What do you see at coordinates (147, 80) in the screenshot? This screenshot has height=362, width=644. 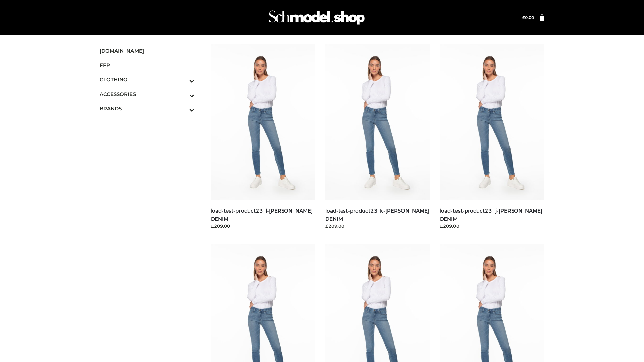 I see `a: CLOTHINGToggle Submenu` at bounding box center [147, 80].